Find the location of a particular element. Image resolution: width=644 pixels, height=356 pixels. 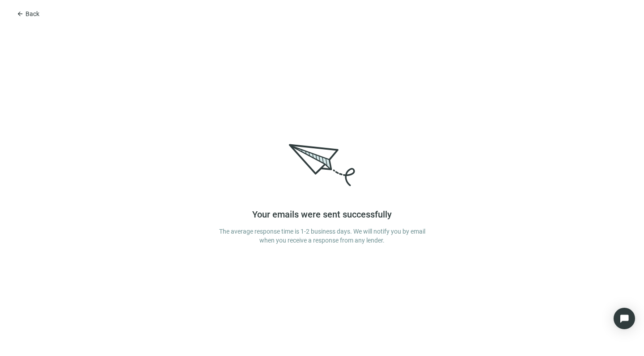

span: Back is located at coordinates (32, 14).